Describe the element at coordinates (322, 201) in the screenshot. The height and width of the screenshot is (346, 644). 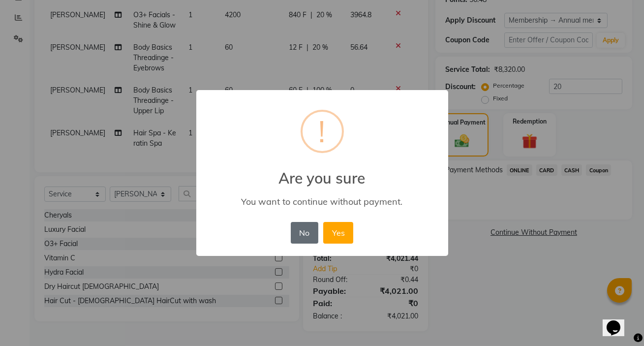
I see `div: You want to continue without payment.` at that location.